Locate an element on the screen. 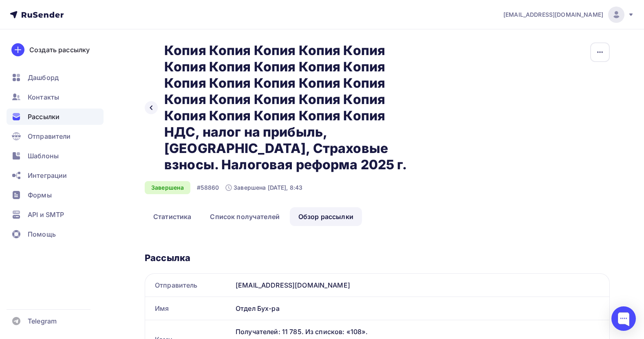 This screenshot has width=644, height=339. a: Рассылки is located at coordinates (55, 117).